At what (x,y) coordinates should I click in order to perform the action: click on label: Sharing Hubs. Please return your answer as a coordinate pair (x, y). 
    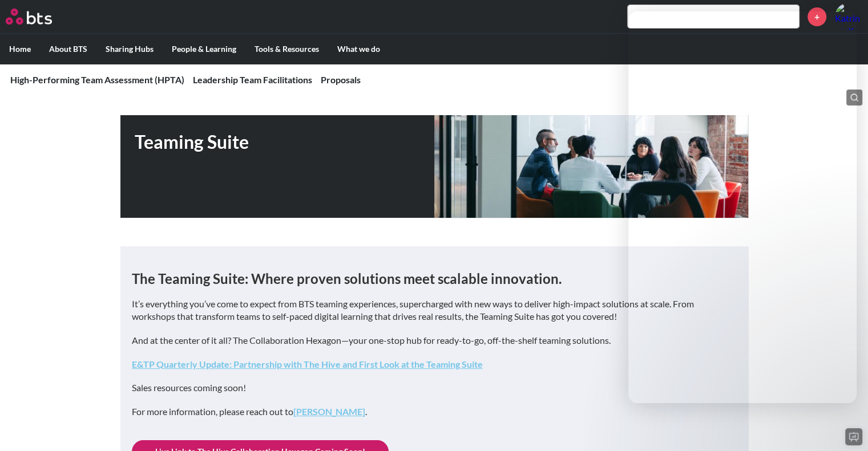
    Looking at the image, I should click on (129, 49).